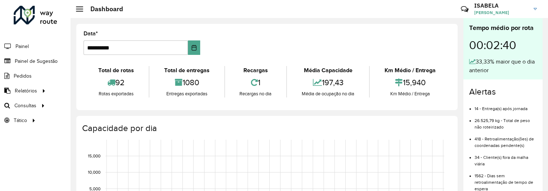  What do you see at coordinates (26, 90) in the screenshot?
I see `span: Relatórios` at bounding box center [26, 90].